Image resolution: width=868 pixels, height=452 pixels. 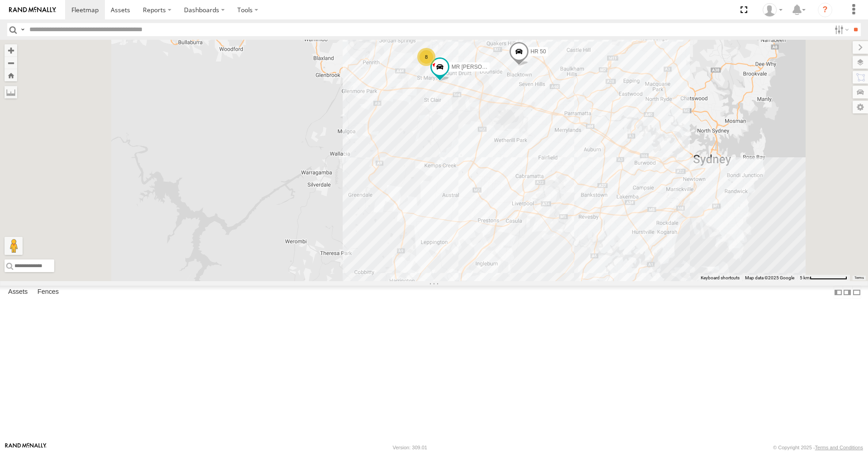 What do you see at coordinates (860, 107) in the screenshot?
I see `label: Map Settings` at bounding box center [860, 107].